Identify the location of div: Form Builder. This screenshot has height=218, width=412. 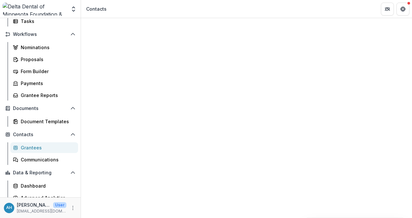
(47, 71).